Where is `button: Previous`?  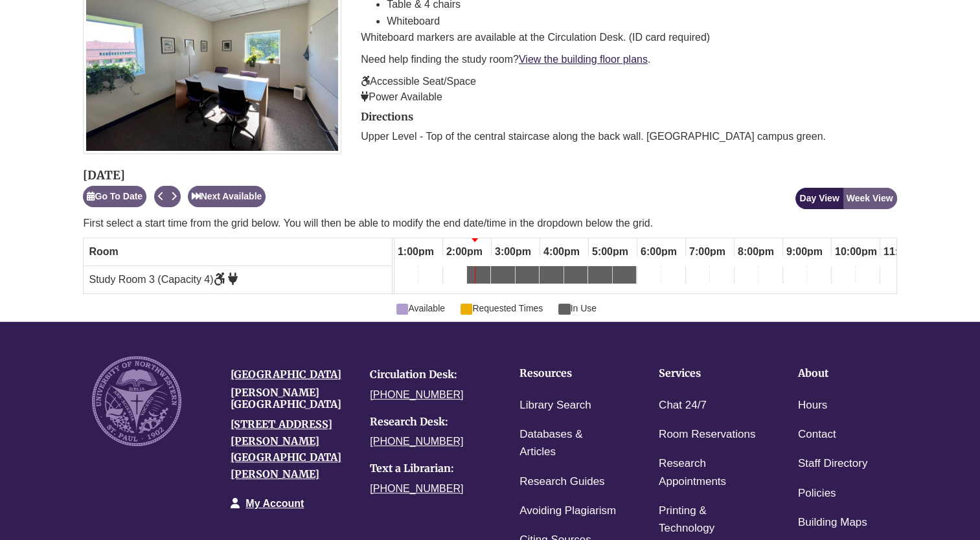
button: Previous is located at coordinates (161, 196).